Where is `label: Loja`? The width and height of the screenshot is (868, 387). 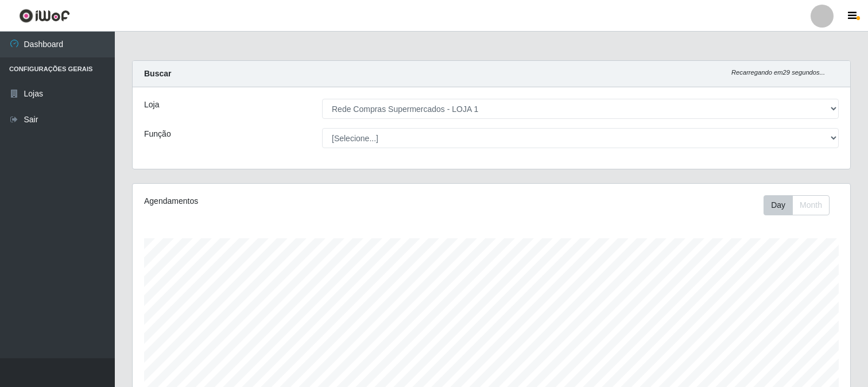 label: Loja is located at coordinates (152, 104).